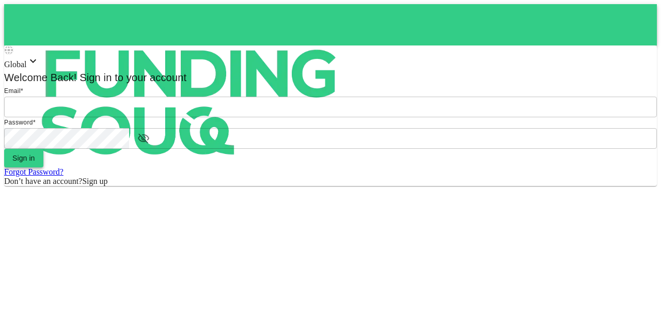  I want to click on a: Forgot Password?, so click(34, 171).